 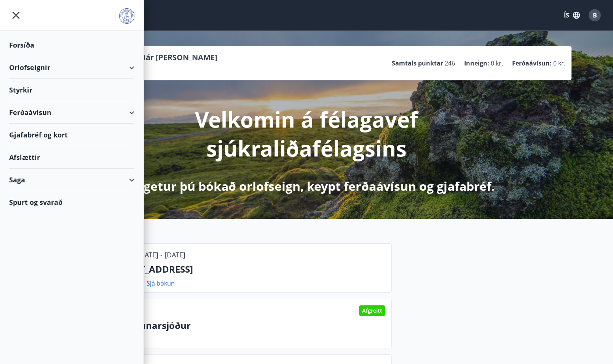 What do you see at coordinates (71, 112) in the screenshot?
I see `div: Ferðaávísun` at bounding box center [71, 112].